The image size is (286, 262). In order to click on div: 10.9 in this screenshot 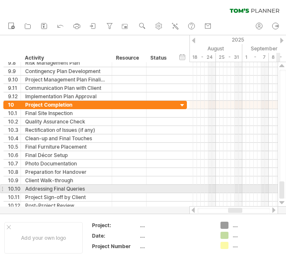, I will do `click(14, 180)`.